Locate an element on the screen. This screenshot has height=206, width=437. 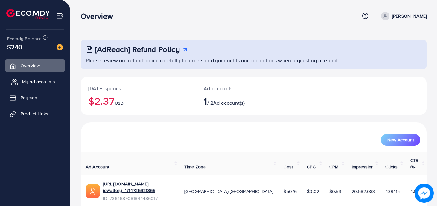
span: Ad Account is located at coordinates (98, 167).